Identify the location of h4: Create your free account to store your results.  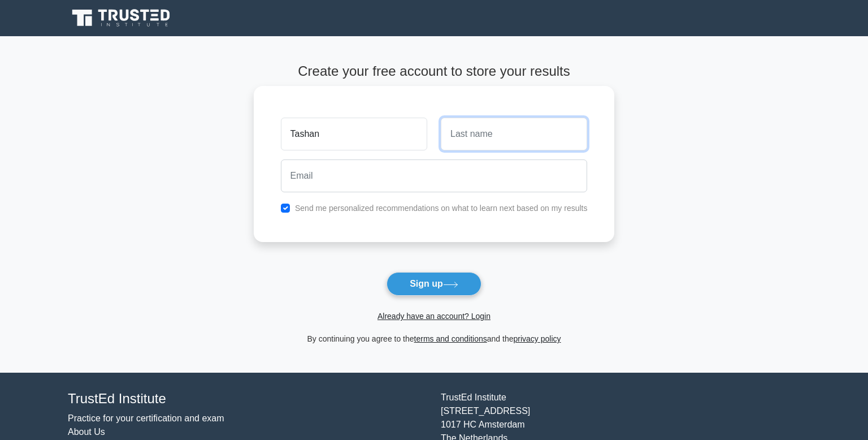
(434, 71).